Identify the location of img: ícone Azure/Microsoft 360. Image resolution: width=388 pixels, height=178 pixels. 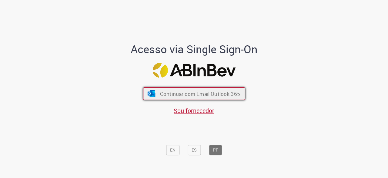
(151, 93).